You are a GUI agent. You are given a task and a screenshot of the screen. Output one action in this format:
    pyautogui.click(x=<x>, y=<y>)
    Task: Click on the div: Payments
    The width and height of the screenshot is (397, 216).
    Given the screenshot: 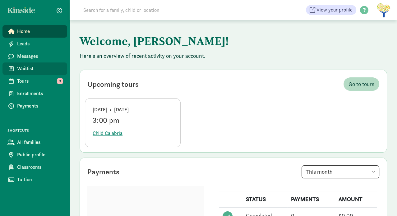 What is the action you would take?
    pyautogui.click(x=103, y=172)
    